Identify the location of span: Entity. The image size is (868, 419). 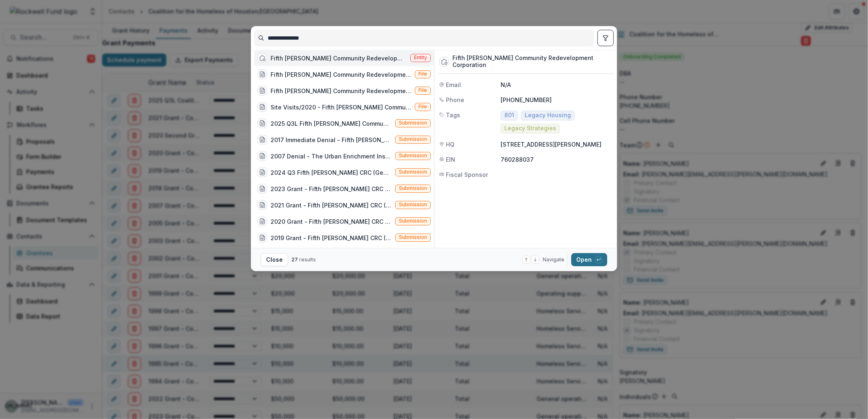
(421, 57).